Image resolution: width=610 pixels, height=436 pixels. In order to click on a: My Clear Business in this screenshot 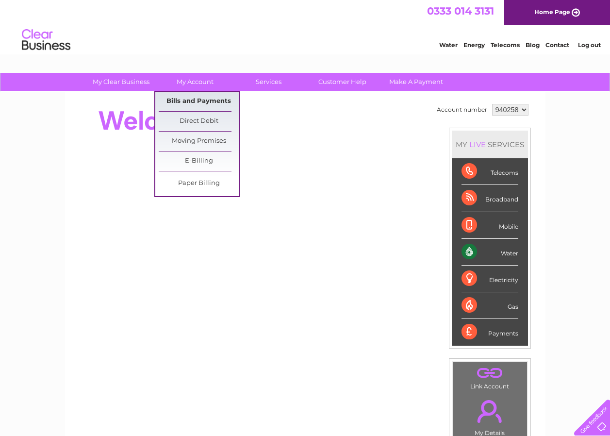, I will do `click(121, 81)`.